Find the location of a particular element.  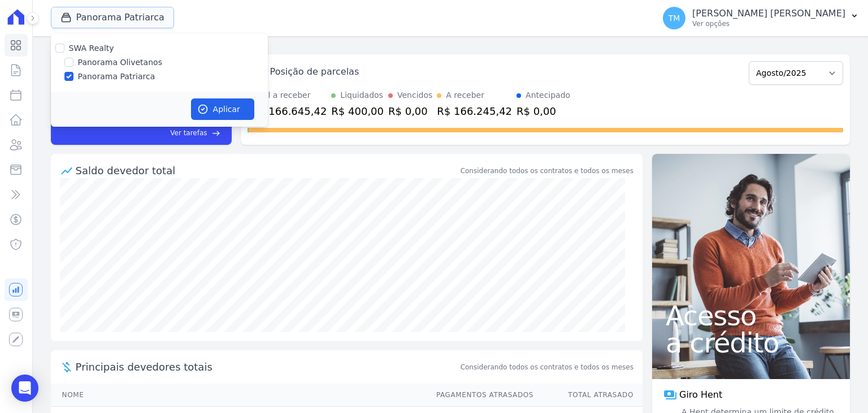

button: Panorama Patriarca is located at coordinates (113, 17).